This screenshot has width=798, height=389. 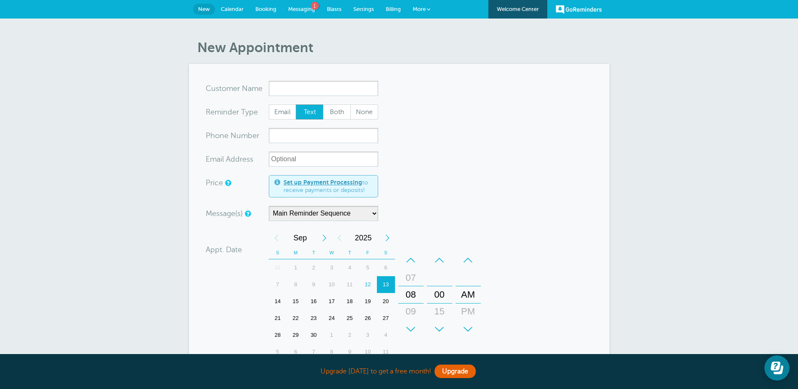 I want to click on span: 2025, so click(x=363, y=238).